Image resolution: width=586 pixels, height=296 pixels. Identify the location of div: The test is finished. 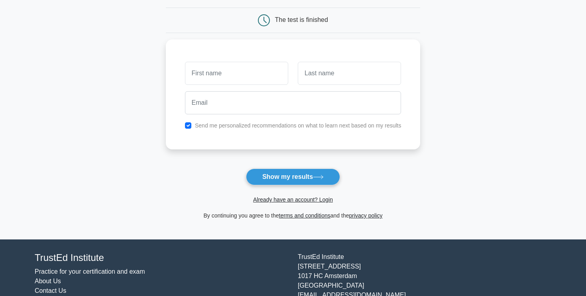
(301, 20).